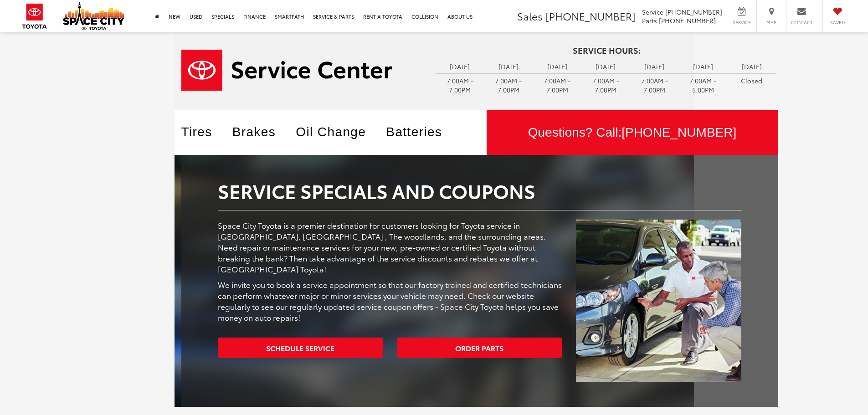  What do you see at coordinates (480, 190) in the screenshot?
I see `h2: Service Specials And Coupons` at bounding box center [480, 190].